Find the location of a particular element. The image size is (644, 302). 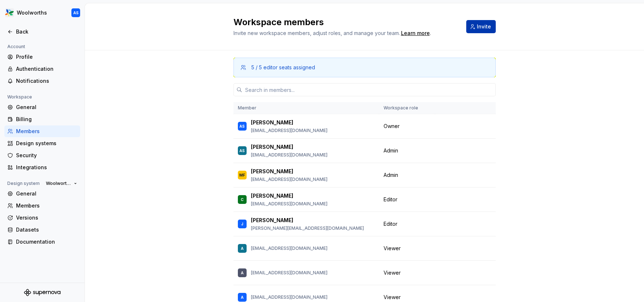

th: Member is located at coordinates (306, 108).